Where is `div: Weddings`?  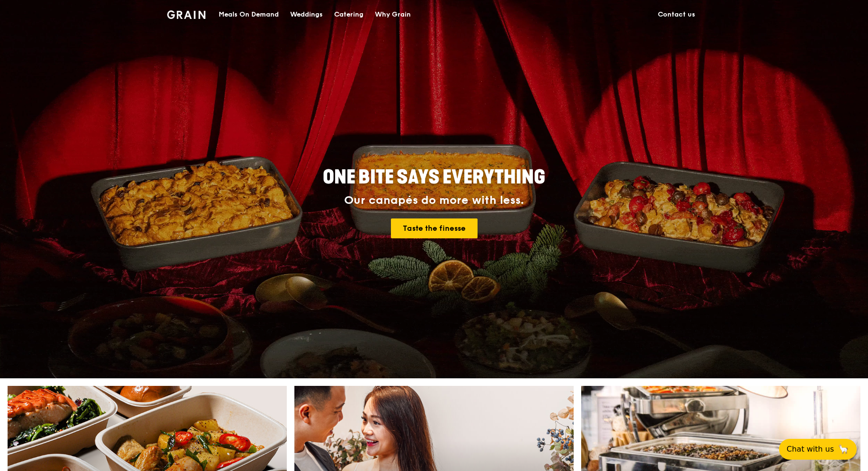
div: Weddings is located at coordinates (306, 15).